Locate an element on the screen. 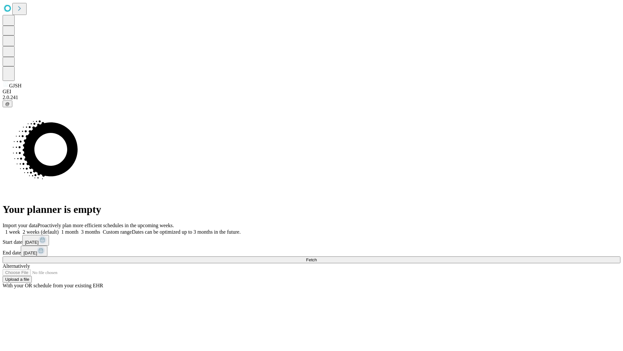  span: 1 month is located at coordinates (70, 232).